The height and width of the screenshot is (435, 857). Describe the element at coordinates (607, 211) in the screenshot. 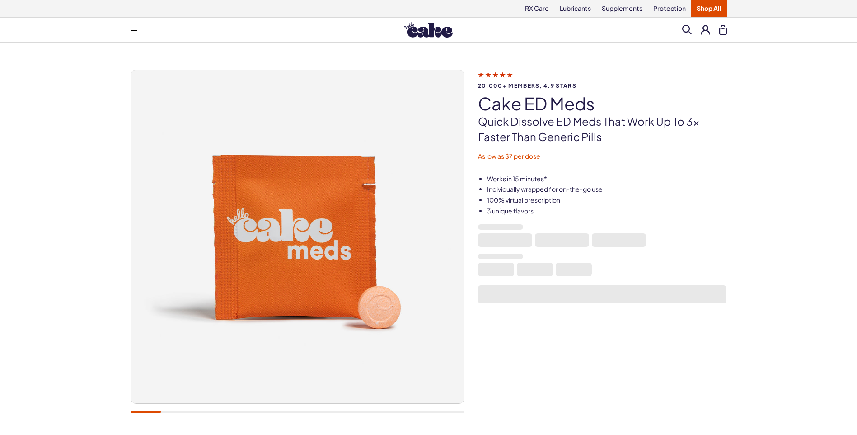

I see `li: 3 unique flavors` at that location.